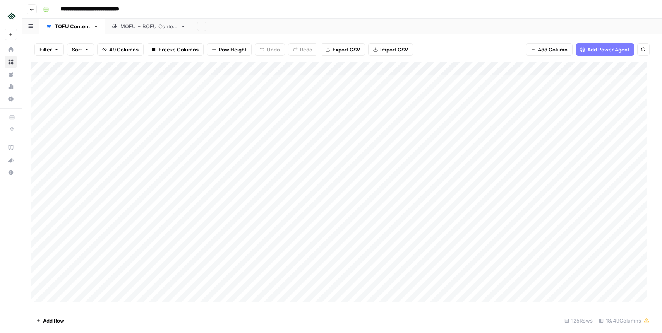  I want to click on button: Add Column, so click(549, 50).